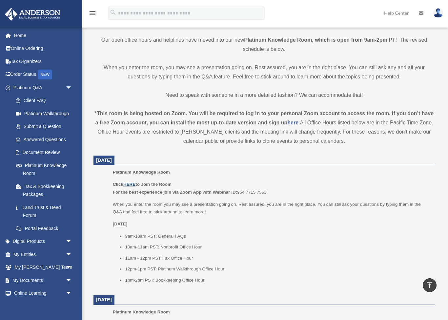 Image resolution: width=448 pixels, height=320 pixels. I want to click on a: here, so click(293, 122).